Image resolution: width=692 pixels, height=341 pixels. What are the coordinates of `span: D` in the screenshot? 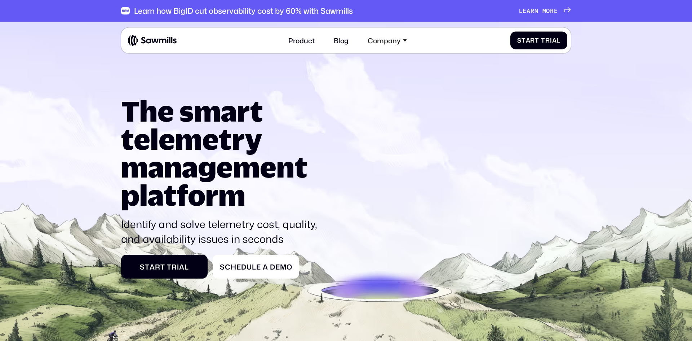 It's located at (272, 266).